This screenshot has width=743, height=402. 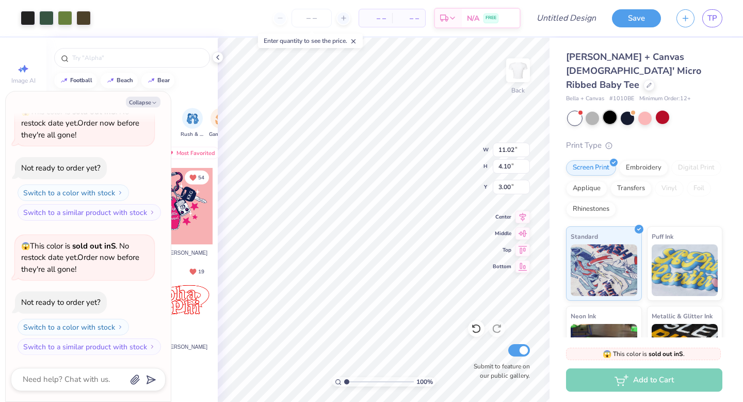 What do you see at coordinates (137, 58) in the screenshot?
I see `input: Try "Alpha"` at bounding box center [137, 58].